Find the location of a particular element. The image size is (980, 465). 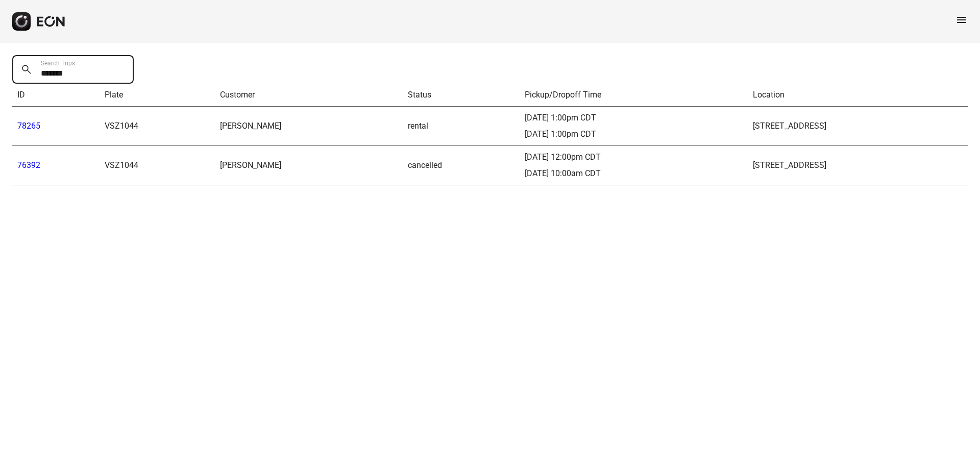

a: 76392 is located at coordinates (28, 165).